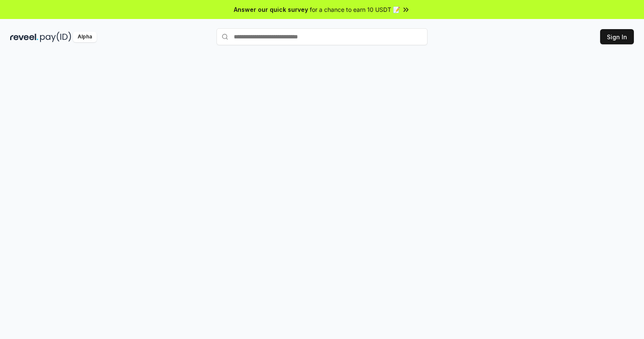 The image size is (644, 339). What do you see at coordinates (56, 37) in the screenshot?
I see `img: pay_id` at bounding box center [56, 37].